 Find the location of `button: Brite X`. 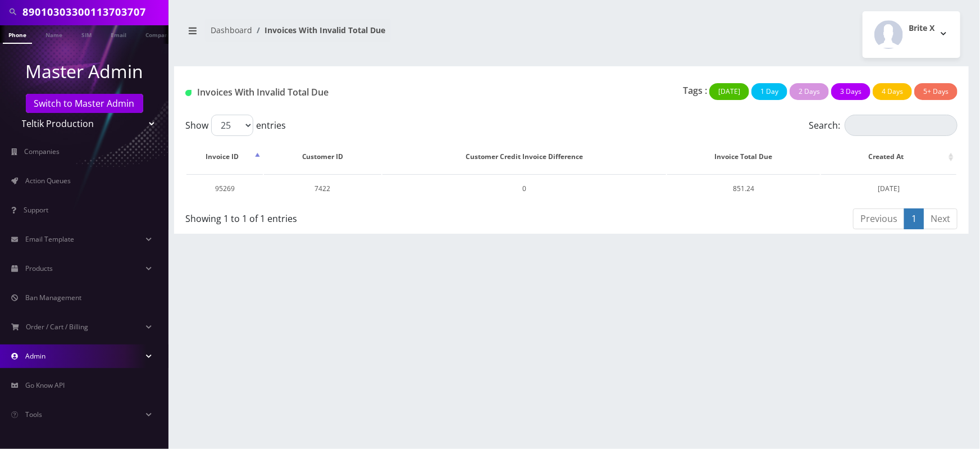

button: Brite X is located at coordinates (911, 34).